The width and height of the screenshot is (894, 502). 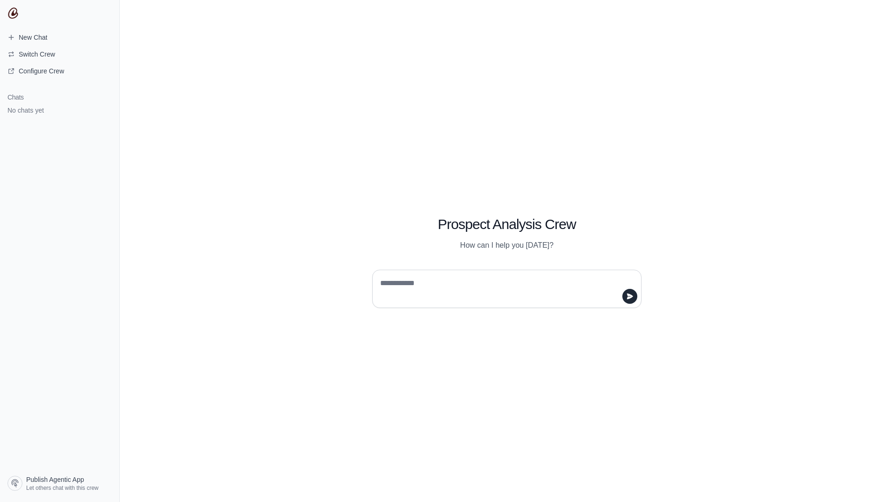 What do you see at coordinates (55, 480) in the screenshot?
I see `span: Publish Agentic App` at bounding box center [55, 480].